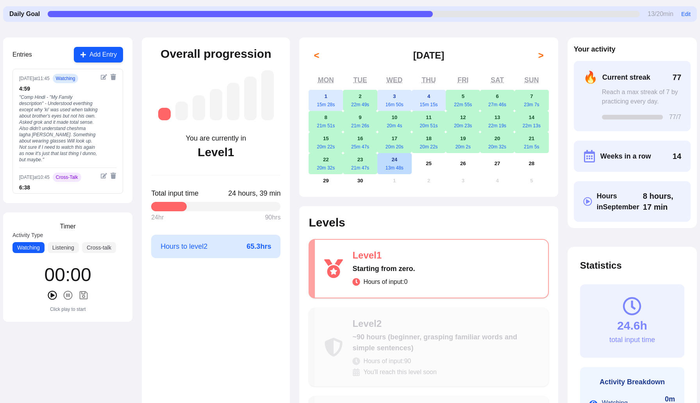 This screenshot has width=700, height=403. What do you see at coordinates (68, 226) in the screenshot?
I see `h3: Timer` at bounding box center [68, 226].